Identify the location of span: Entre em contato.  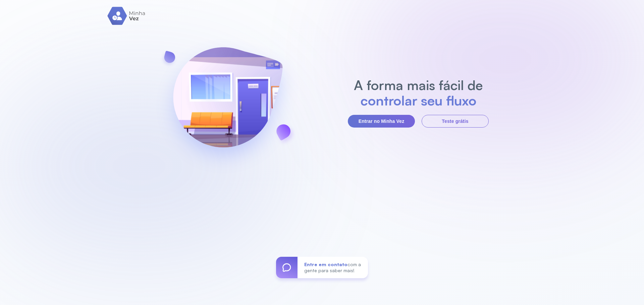
(326, 264).